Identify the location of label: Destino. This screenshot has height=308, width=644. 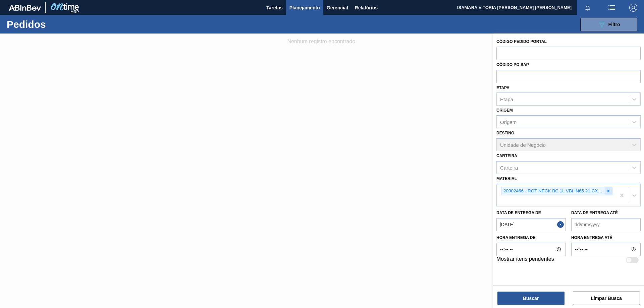
(505, 133).